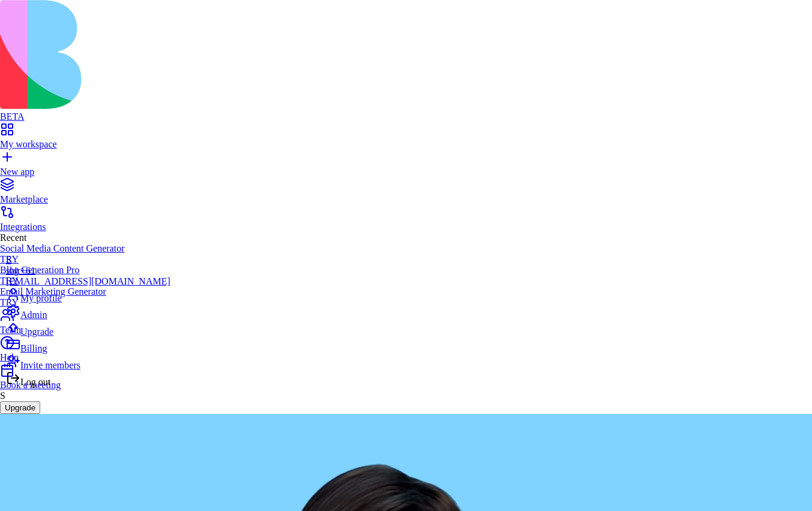  Describe the element at coordinates (37, 332) in the screenshot. I see `span: Upgrade` at that location.